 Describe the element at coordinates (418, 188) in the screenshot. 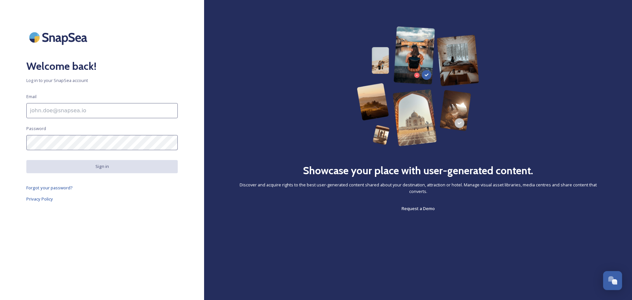

I see `span: Discover and acquire rights to the best user-generated content shared about your destination, att...` at that location.